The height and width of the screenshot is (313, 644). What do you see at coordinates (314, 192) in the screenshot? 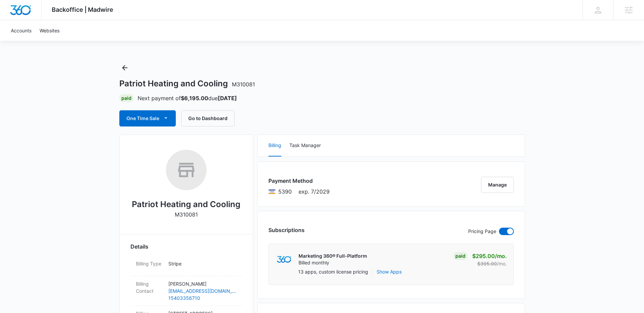
I see `span: exp. 7/2029` at bounding box center [314, 192].